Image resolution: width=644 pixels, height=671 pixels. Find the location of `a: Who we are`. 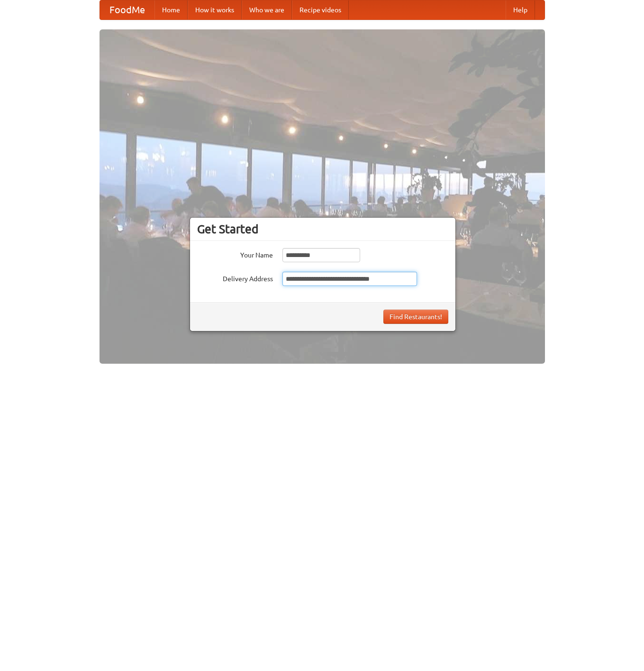

a: Who we are is located at coordinates (267, 10).